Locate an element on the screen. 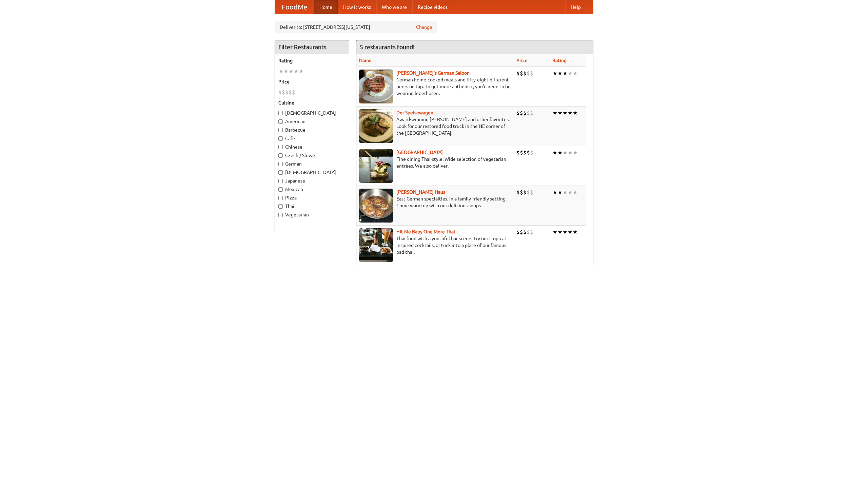 The height and width of the screenshot is (480, 868). input: Pizza is located at coordinates (281, 198).